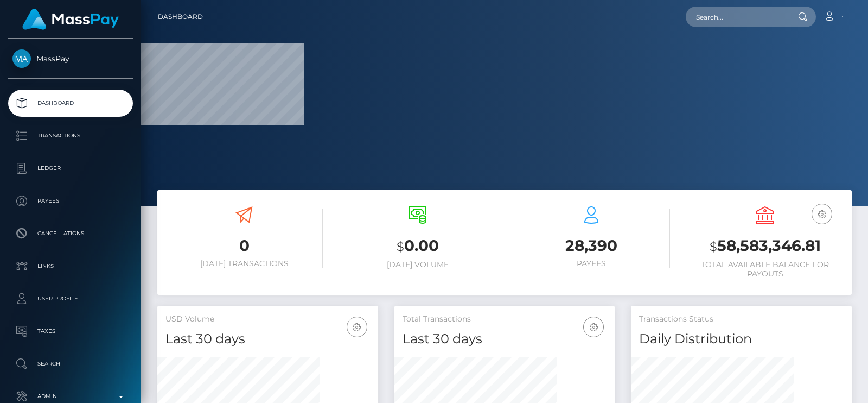 The height and width of the screenshot is (403, 868). I want to click on h5: Total Transactions, so click(504, 319).